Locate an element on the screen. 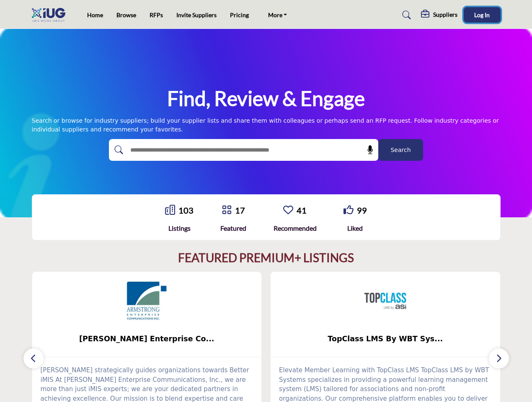  b: Armstrong Enterprise Communications is located at coordinates (147, 338).